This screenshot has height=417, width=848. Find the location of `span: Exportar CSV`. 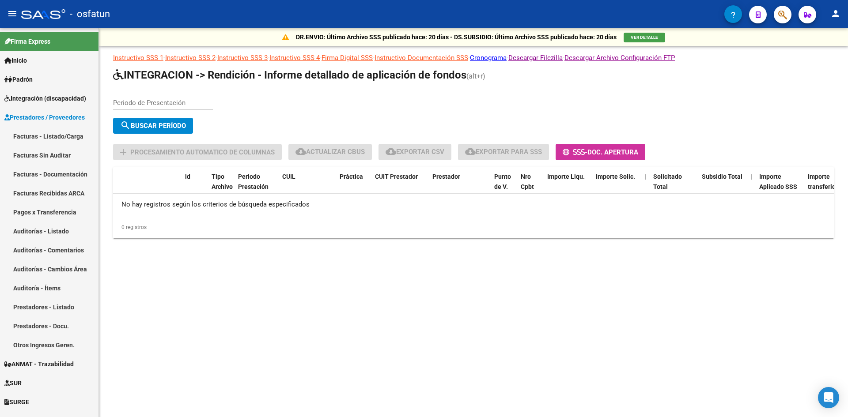

span: Exportar CSV is located at coordinates (415, 152).